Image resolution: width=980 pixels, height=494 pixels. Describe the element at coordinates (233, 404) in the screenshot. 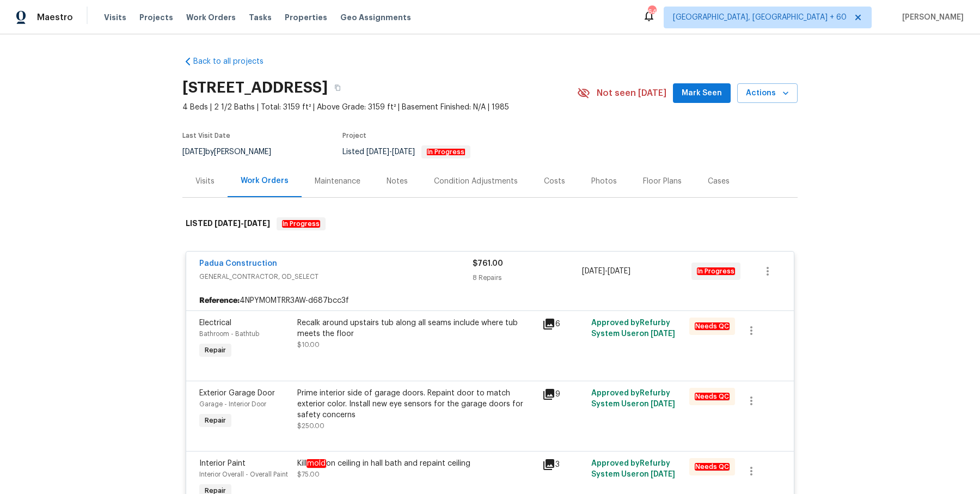

I see `span: Garage - Interior Door` at that location.